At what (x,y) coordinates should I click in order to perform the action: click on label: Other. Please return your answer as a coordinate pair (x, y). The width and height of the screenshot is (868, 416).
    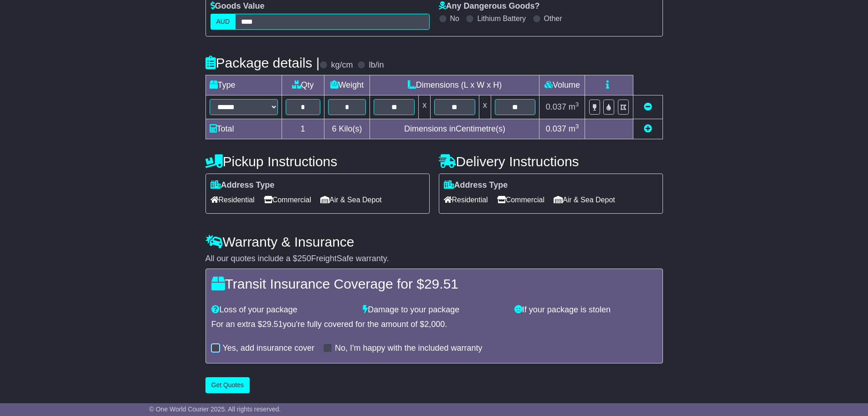
    Looking at the image, I should click on (553, 18).